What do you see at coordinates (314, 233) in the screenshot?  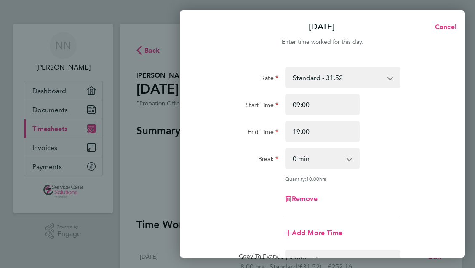 I see `button: Add More Time` at bounding box center [314, 233].